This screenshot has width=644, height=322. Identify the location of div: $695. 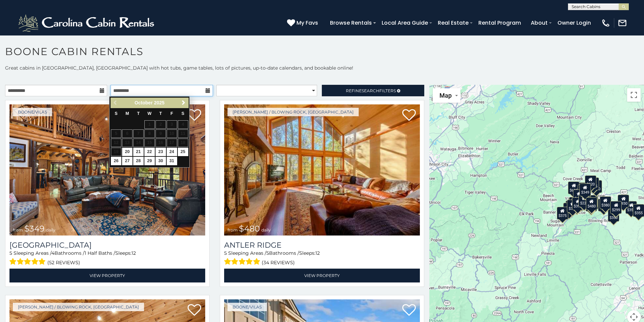
(604, 205).